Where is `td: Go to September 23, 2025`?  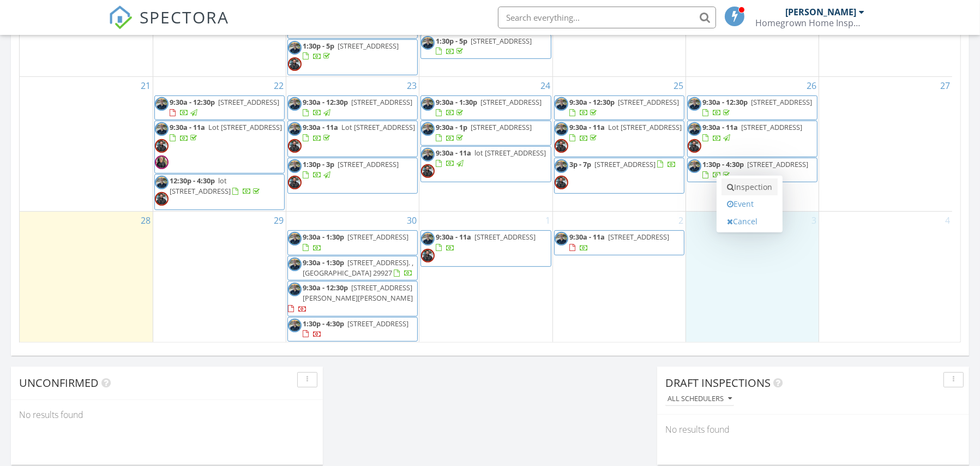 td: Go to September 23, 2025 is located at coordinates (353, 144).